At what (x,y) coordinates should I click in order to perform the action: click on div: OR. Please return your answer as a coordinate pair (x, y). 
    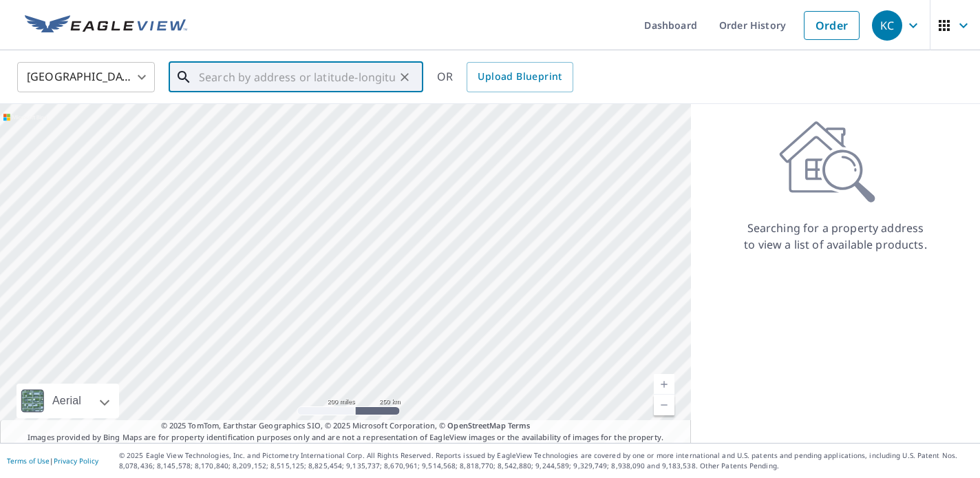
    Looking at the image, I should click on (505, 77).